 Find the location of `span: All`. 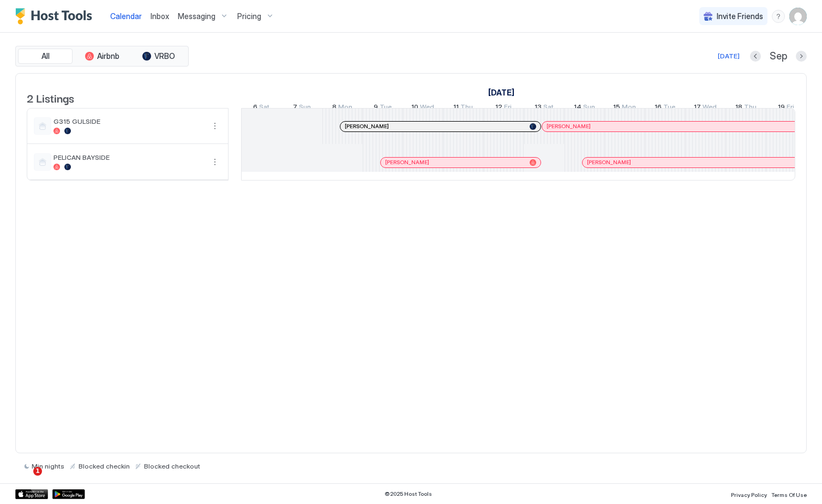

span: All is located at coordinates (45, 56).